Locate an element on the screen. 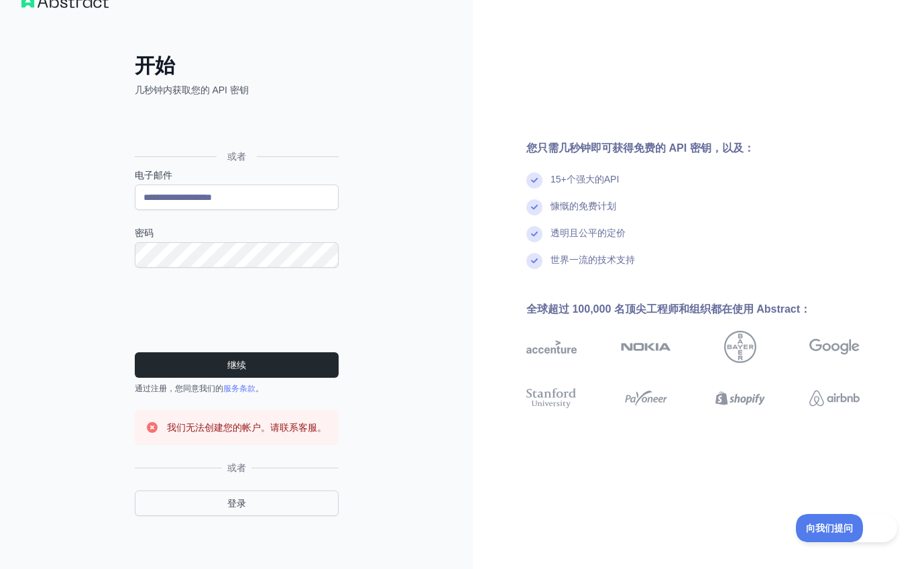 The height and width of the screenshot is (569, 924). font: 服务条款 is located at coordinates (240, 388).